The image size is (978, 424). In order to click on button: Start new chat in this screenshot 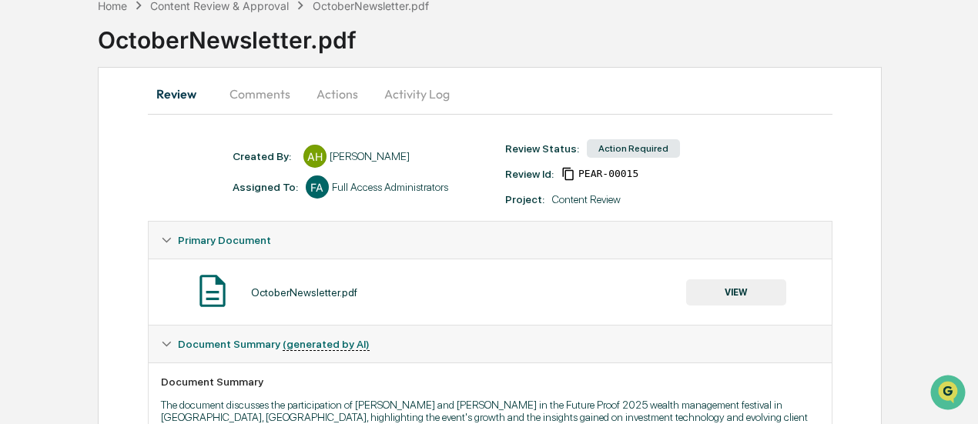, I will do `click(271, 131)`.